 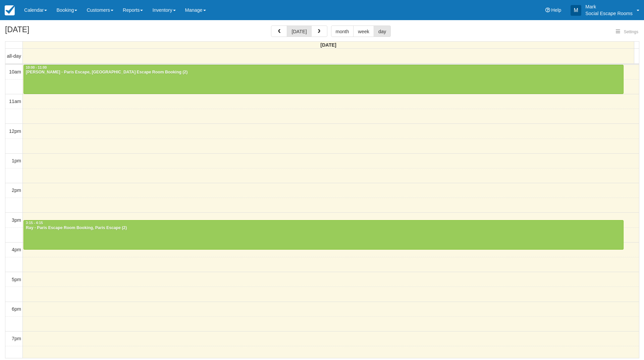 I want to click on div: M, so click(x=576, y=11).